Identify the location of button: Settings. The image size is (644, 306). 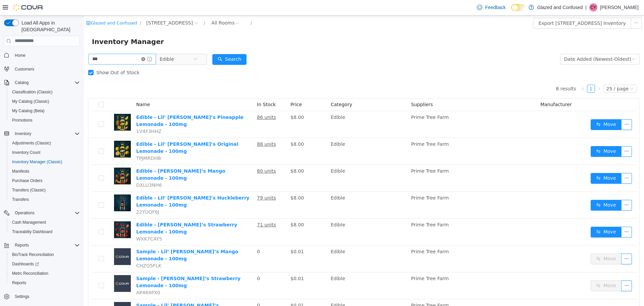
(42, 296).